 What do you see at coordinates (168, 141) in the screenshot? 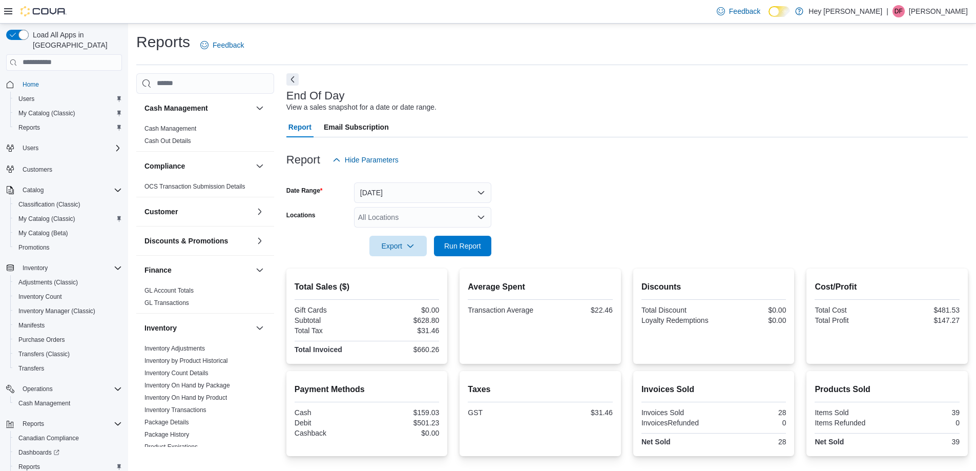
I see `span: Cash Out Details` at bounding box center [168, 141].